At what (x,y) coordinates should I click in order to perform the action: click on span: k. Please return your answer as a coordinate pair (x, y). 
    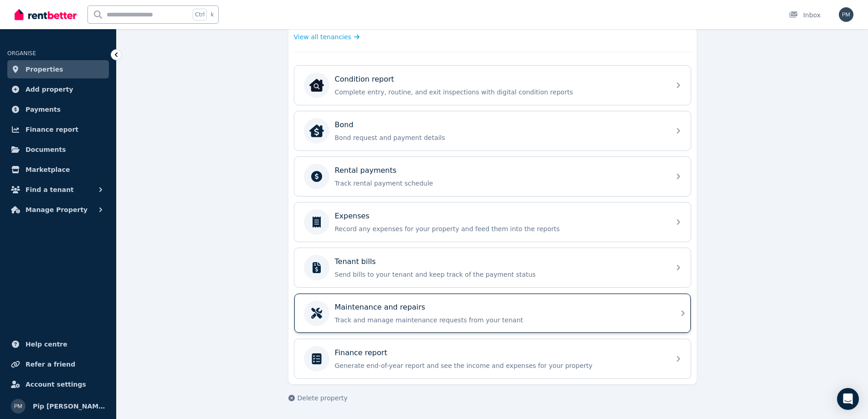
    Looking at the image, I should click on (212, 15).